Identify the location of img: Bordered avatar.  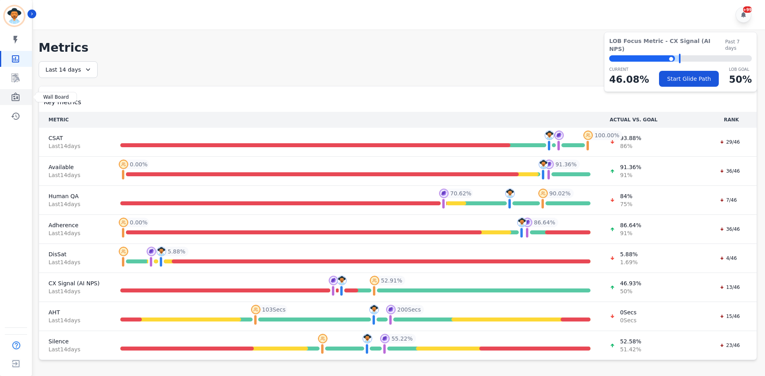
(14, 16).